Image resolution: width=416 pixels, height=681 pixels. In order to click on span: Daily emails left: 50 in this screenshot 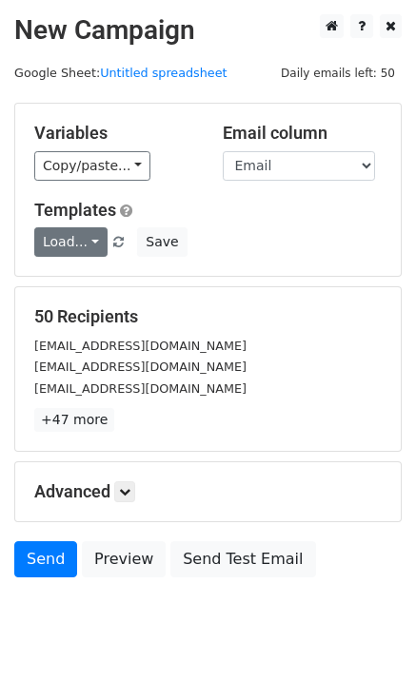, I will do `click(338, 73)`.